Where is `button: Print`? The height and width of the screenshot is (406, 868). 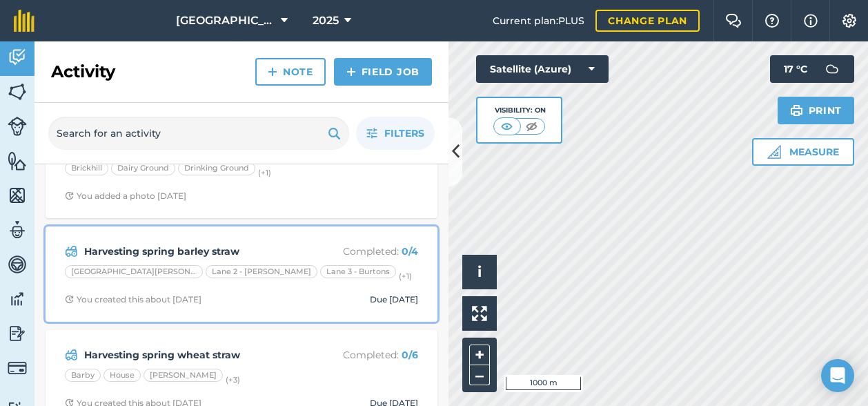 button: Print is located at coordinates (816, 110).